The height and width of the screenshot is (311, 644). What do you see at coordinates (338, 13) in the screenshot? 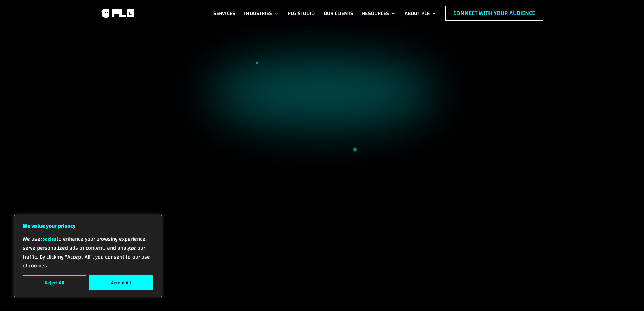
I see `a: Our Clients` at bounding box center [338, 13].